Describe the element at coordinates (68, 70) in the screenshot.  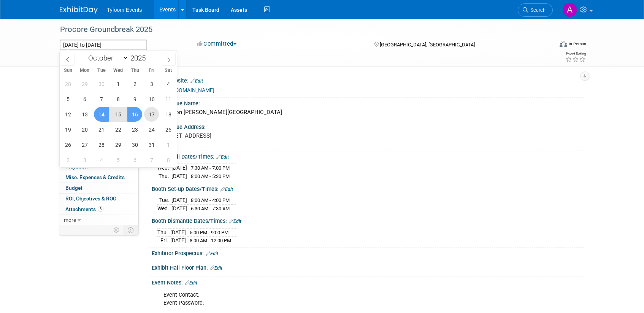
I see `span: Sun` at that location.